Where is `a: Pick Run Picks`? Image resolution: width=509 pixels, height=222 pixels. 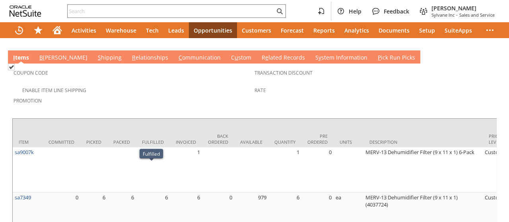 a: Pick Run Picks is located at coordinates (397, 58).